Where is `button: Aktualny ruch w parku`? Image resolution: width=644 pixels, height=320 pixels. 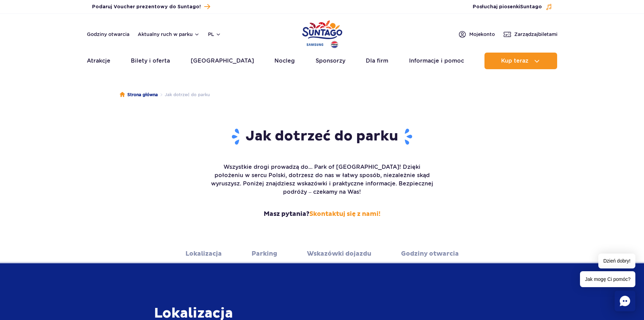
button: Aktualny ruch w parku is located at coordinates (168, 34).